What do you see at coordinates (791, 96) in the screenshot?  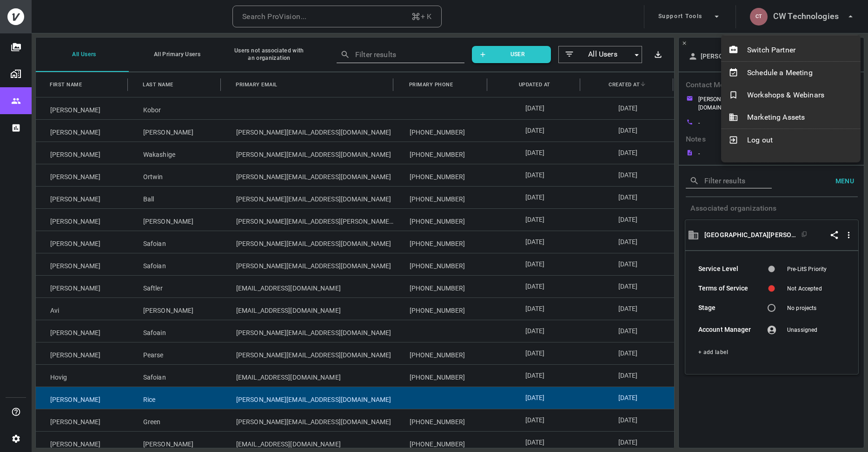 I see `div: Workshops & Webinars` at bounding box center [791, 96].